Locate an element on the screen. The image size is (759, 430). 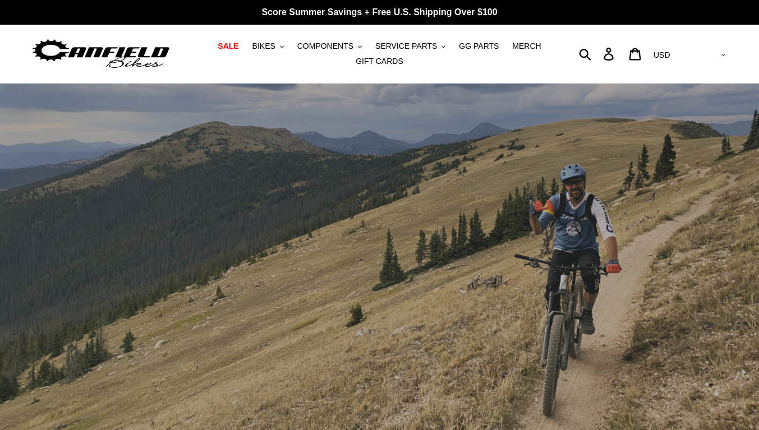
span: GIFT CARDS is located at coordinates (379, 61).